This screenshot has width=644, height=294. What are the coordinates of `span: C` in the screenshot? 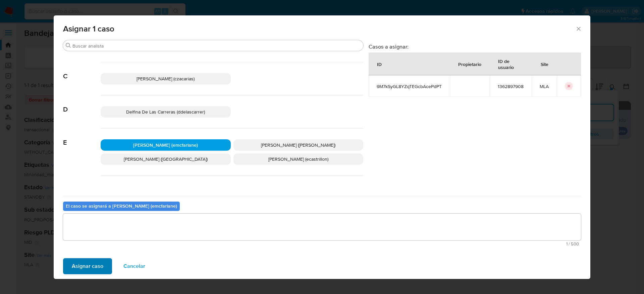 It's located at (82, 71).